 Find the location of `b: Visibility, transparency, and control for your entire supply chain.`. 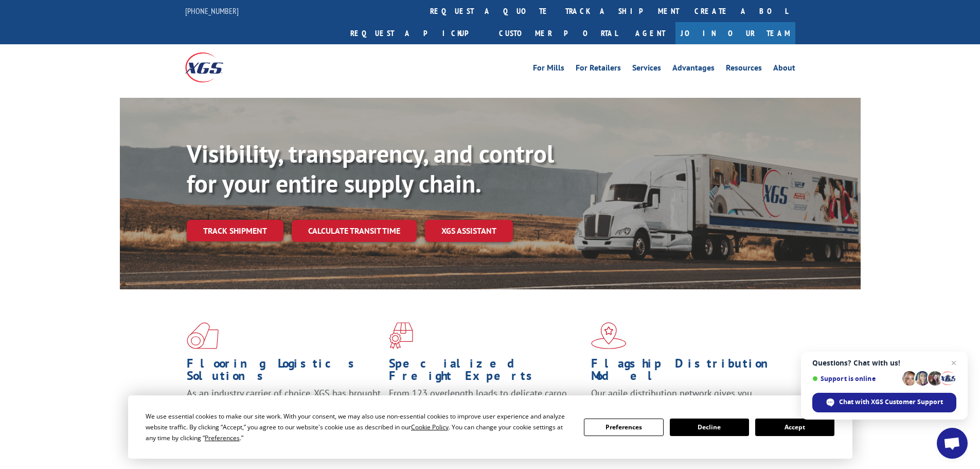

b: Visibility, transparency, and control for your entire supply chain. is located at coordinates (370, 168).